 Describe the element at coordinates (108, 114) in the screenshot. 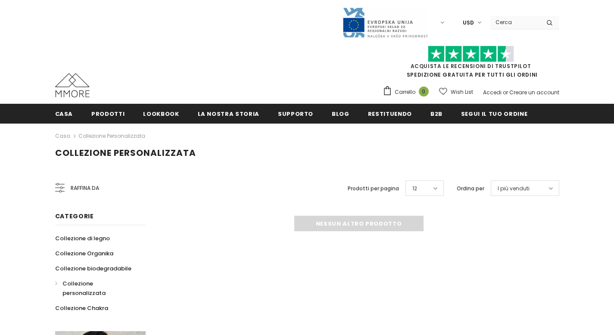

I see `span: Prodotti` at that location.